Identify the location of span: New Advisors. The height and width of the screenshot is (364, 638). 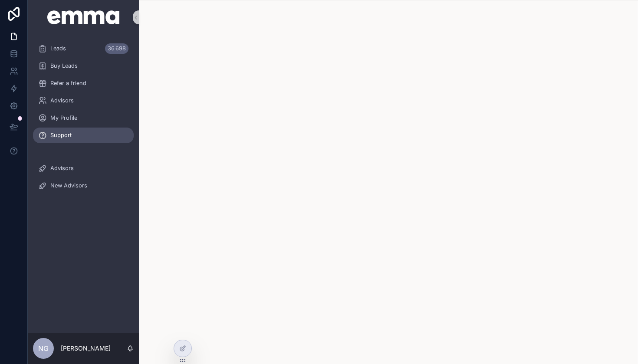
(68, 186).